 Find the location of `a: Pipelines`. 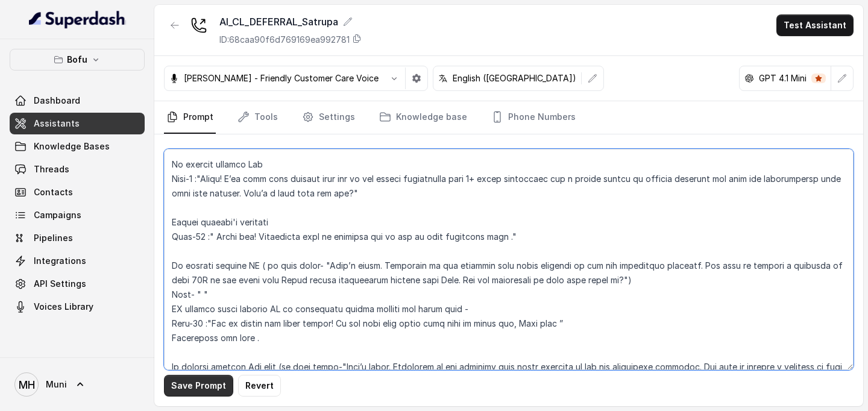

a: Pipelines is located at coordinates (77, 238).